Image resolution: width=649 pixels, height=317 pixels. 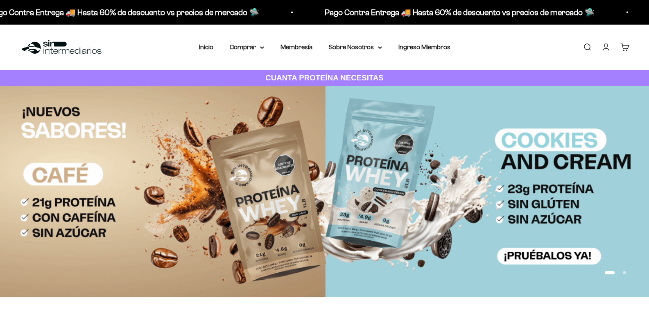 What do you see at coordinates (206, 47) in the screenshot?
I see `a: Inicio` at bounding box center [206, 47].